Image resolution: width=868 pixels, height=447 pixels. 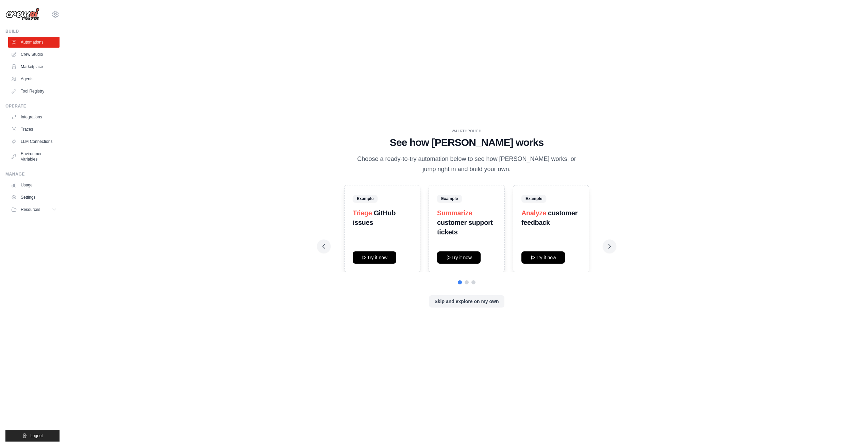 What do you see at coordinates (34, 67) in the screenshot?
I see `a: Marketplace` at bounding box center [34, 67].